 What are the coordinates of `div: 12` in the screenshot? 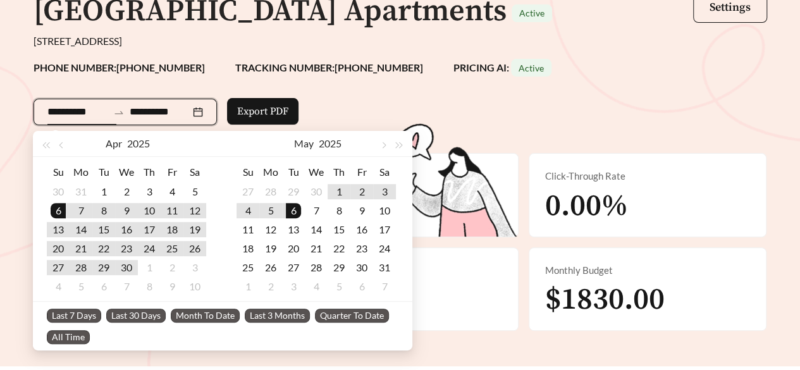 It's located at (195, 211).